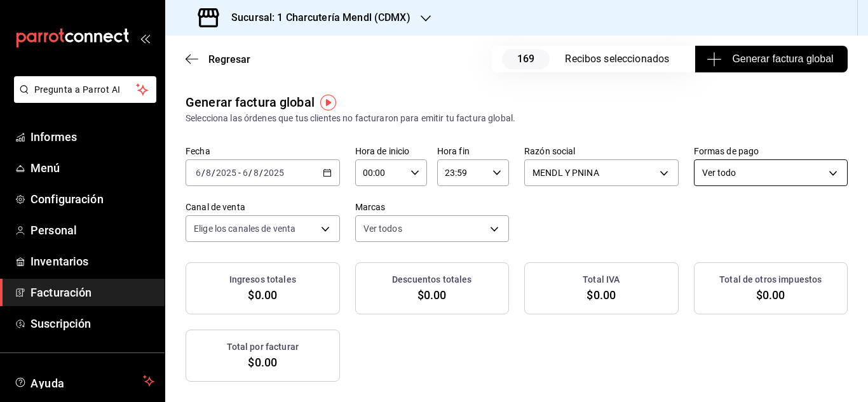 Image resolution: width=868 pixels, height=402 pixels. What do you see at coordinates (549, 151) in the screenshot?
I see `font: Razón social` at bounding box center [549, 151].